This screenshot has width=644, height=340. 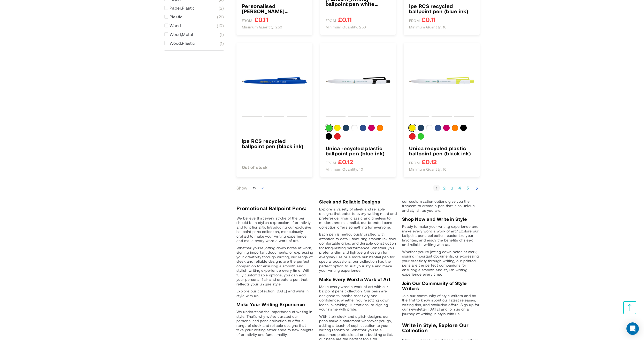 I want to click on h2: Write in Style, Explore Our Collection, so click(x=441, y=327).